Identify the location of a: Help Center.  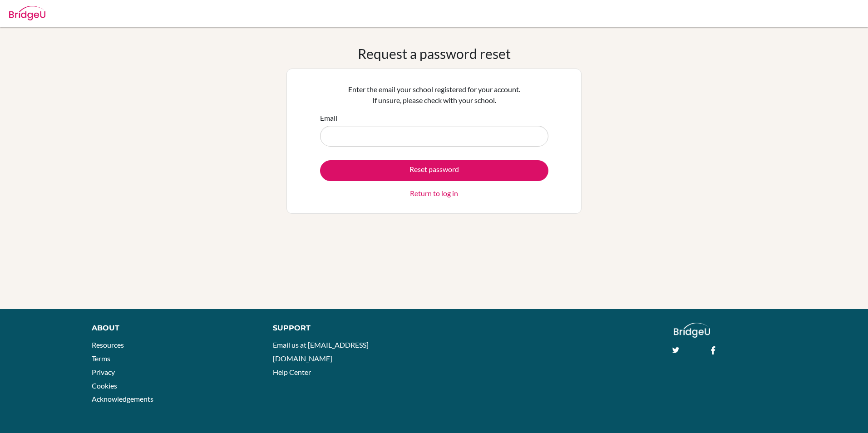
(292, 372).